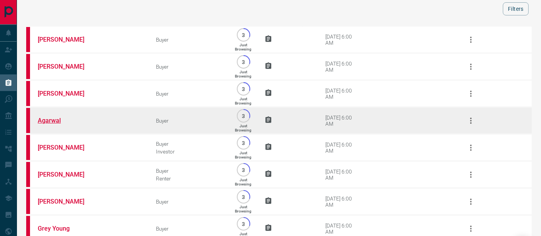 This screenshot has height=236, width=541. Describe the element at coordinates (189, 178) in the screenshot. I see `div: Renter` at that location.